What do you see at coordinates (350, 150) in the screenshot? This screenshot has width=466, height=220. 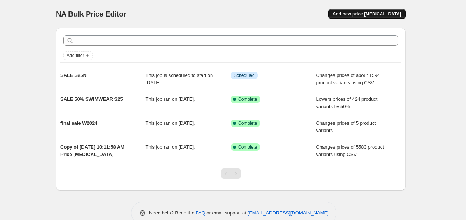 I see `span: Changes prices of 5583 product variants using CSV` at bounding box center [350, 150].